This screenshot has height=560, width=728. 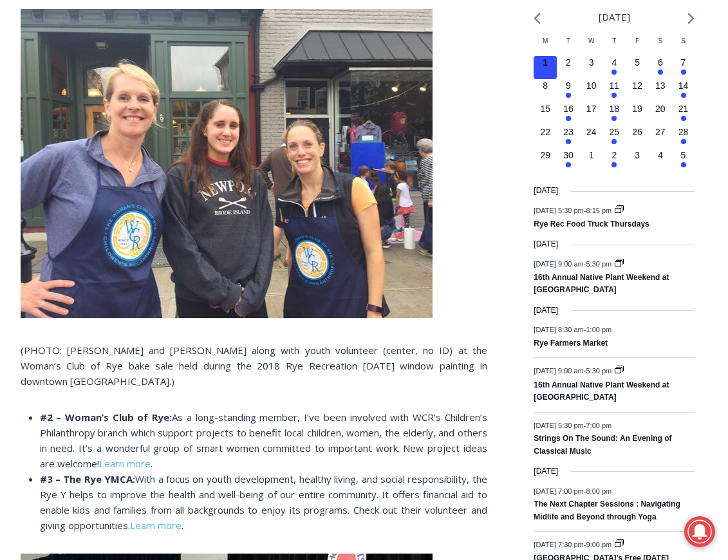 What do you see at coordinates (546, 45) in the screenshot?
I see `div: Monday` at bounding box center [546, 45].